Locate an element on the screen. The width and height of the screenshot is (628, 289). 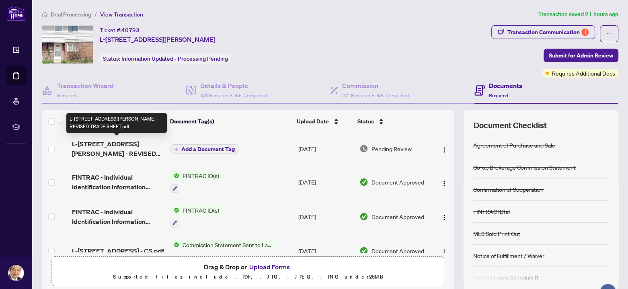
div: 1 is located at coordinates (585, 32).